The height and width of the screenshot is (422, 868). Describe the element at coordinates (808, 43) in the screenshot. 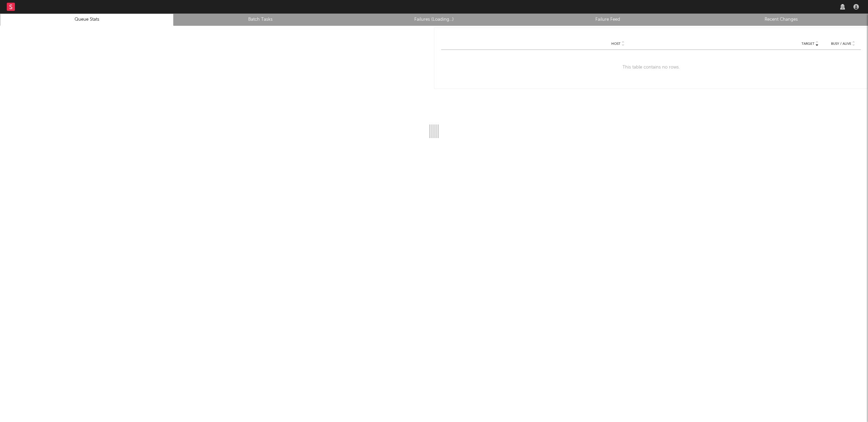

I see `span: Target` at that location.